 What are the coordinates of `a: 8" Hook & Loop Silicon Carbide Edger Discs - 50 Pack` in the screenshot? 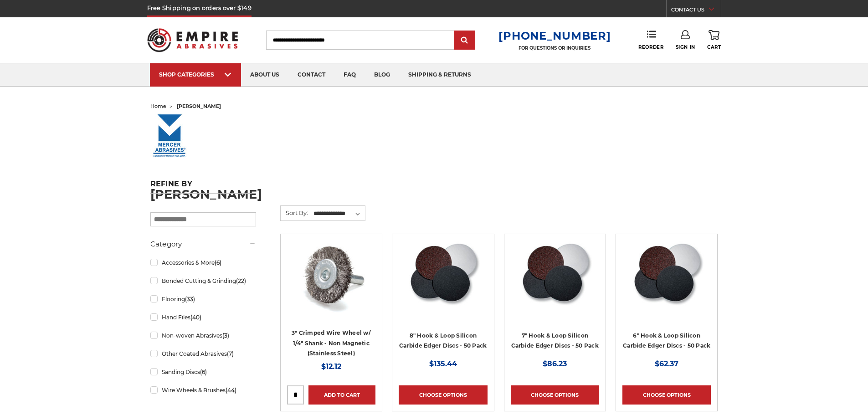 It's located at (443, 341).